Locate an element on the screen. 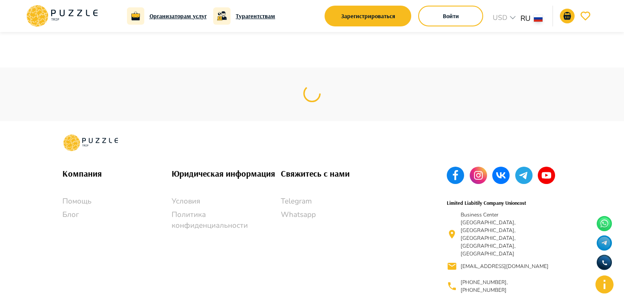  a: Турагентствам is located at coordinates (255, 16).